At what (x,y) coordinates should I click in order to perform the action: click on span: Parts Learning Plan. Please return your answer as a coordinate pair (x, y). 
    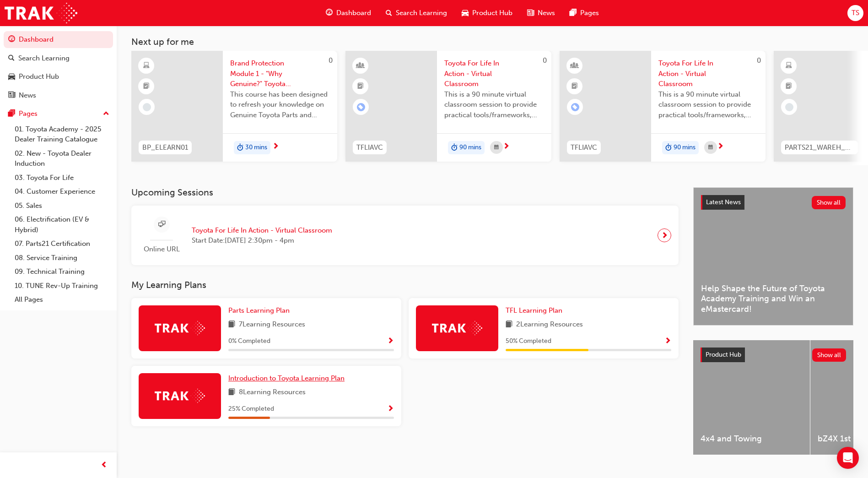
    Looking at the image, I should click on (259, 311).